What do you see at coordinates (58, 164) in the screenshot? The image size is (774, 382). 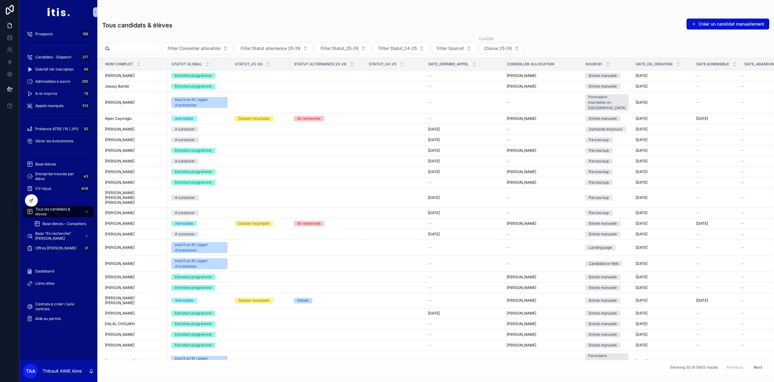 I see `a: Base élèves` at bounding box center [58, 164].